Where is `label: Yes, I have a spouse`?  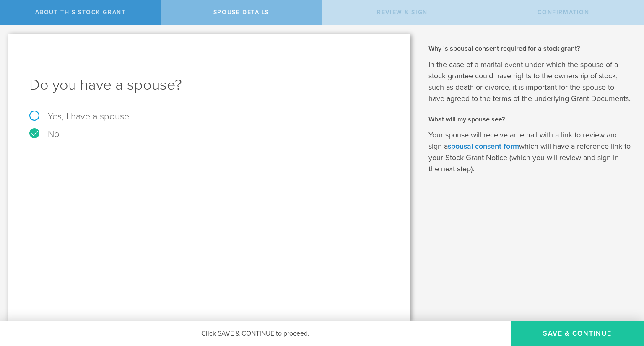 label: Yes, I have a spouse is located at coordinates (210, 116).